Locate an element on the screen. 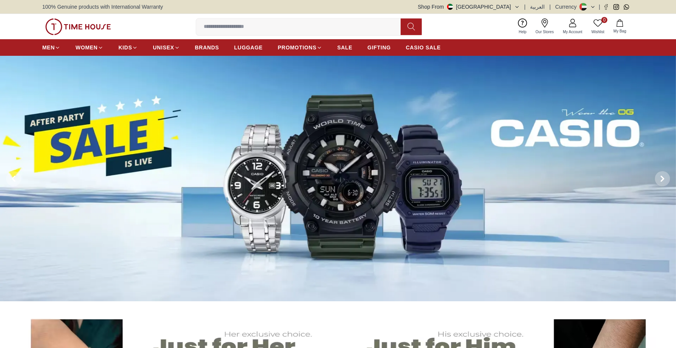  span: 100% Genuine products with International Warranty is located at coordinates (103, 7).